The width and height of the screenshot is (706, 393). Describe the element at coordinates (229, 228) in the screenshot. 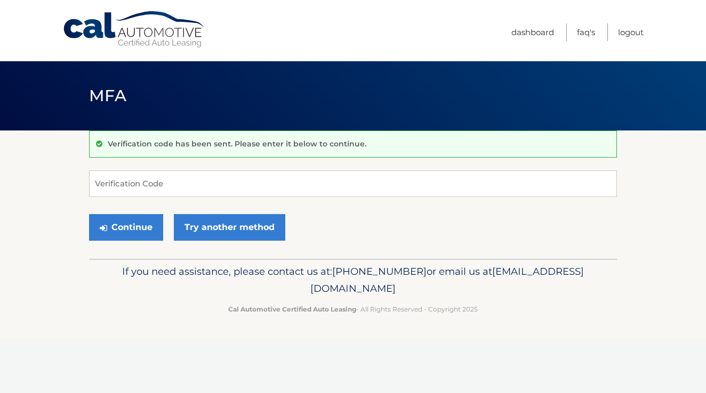

I see `a: Try another method` at that location.